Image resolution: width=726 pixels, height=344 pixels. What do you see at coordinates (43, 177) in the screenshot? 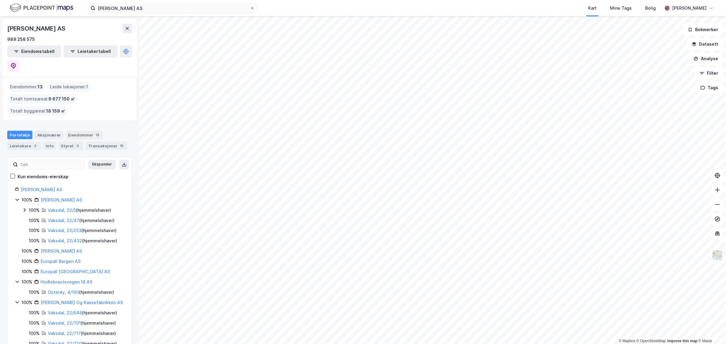
I see `div: Kun eiendoms-eierskap` at bounding box center [43, 177].